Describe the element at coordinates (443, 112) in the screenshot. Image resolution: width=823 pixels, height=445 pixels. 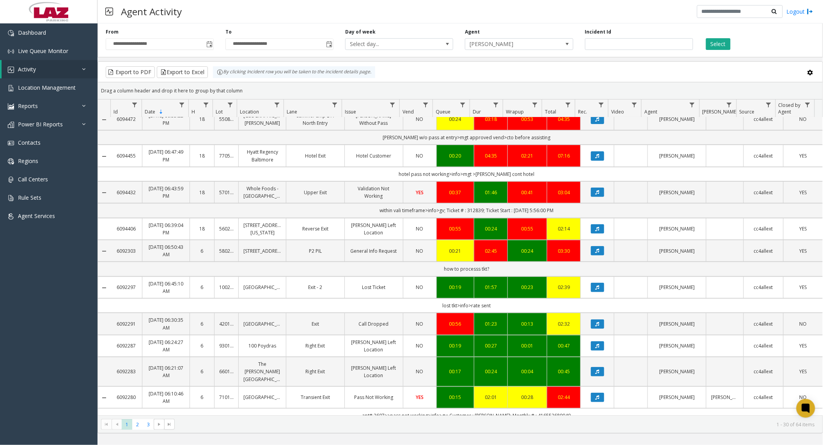
I see `span: Queue` at that location.